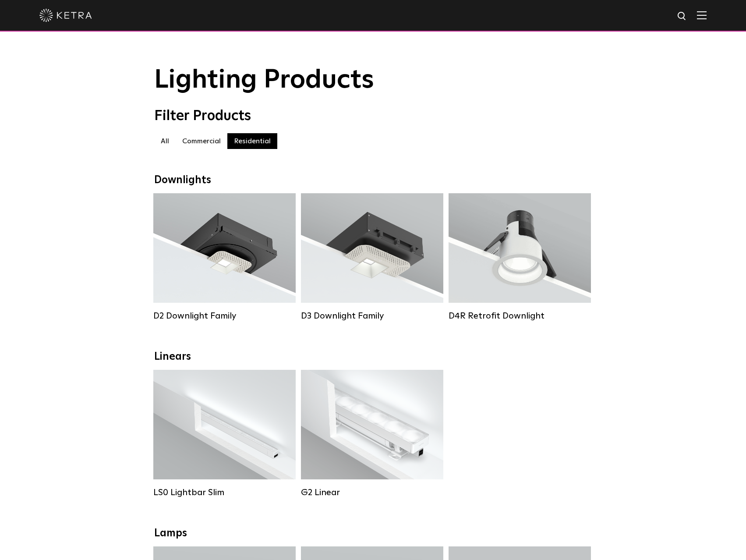 The height and width of the screenshot is (560, 746). What do you see at coordinates (225, 257) in the screenshot?
I see `a: D2 Downlight Family Lumen Output:1200Colors:White / Black / Gloss Black / Silver / Bronze / Silve...` at bounding box center [225, 257].